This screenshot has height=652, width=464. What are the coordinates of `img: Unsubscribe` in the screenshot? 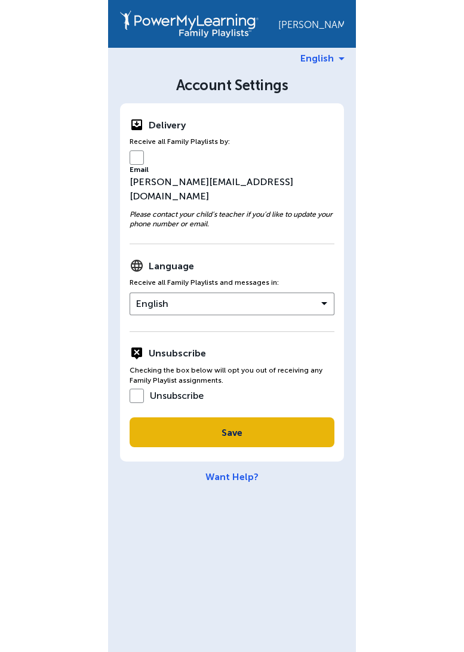 It's located at (137, 353).